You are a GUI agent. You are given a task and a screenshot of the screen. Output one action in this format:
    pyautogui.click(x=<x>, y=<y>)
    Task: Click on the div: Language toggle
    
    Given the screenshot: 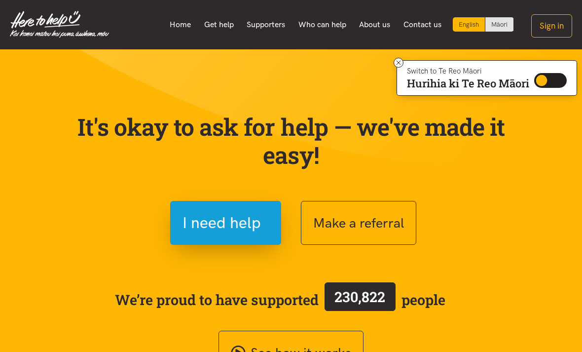 What is the action you would take?
    pyautogui.click(x=484, y=24)
    